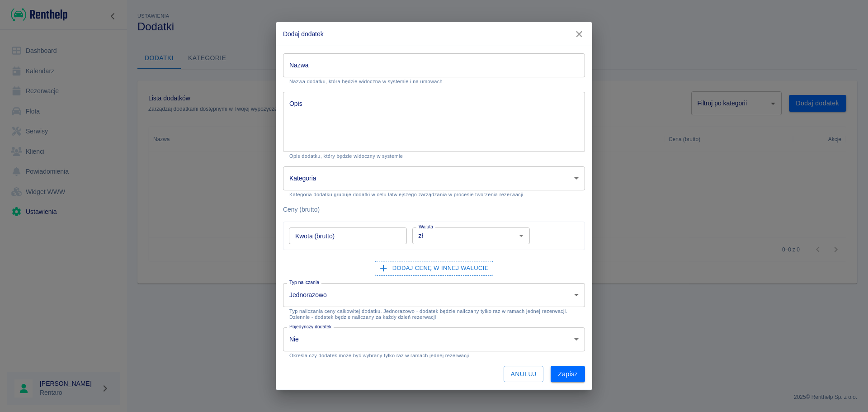  I want to click on p: Kategoria dodatku grupuje dodatki w celu łatwiejszego zarządzania w procesie tworzenia rezerwacji, so click(434, 195).